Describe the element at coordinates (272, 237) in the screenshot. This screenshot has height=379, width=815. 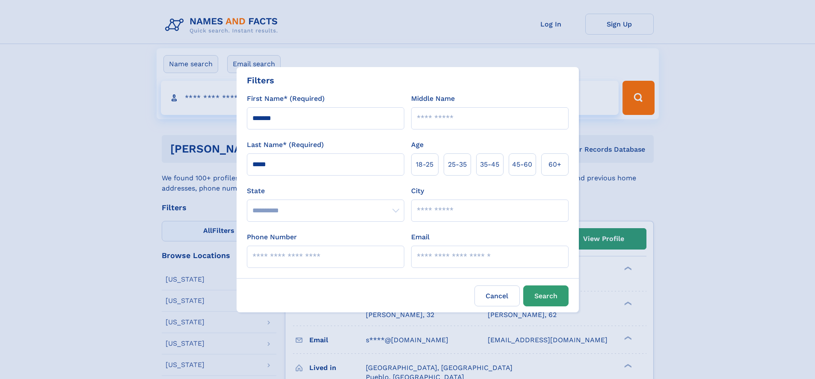
I see `label: Phone Number` at that location.